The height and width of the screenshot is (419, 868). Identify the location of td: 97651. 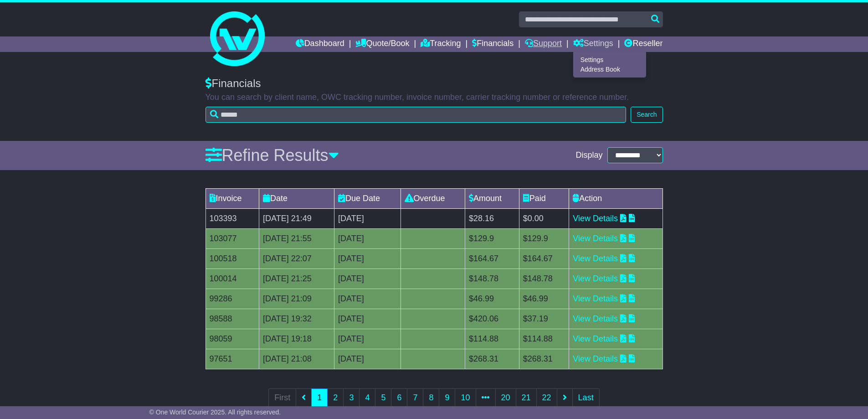
(232, 359).